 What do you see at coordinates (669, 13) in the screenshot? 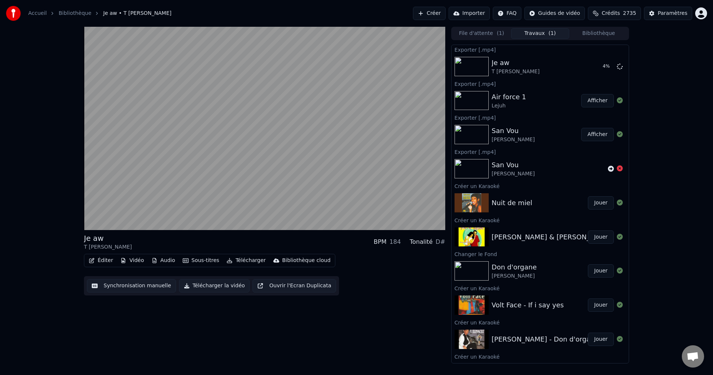
I see `button: Paramètres` at bounding box center [669, 13].